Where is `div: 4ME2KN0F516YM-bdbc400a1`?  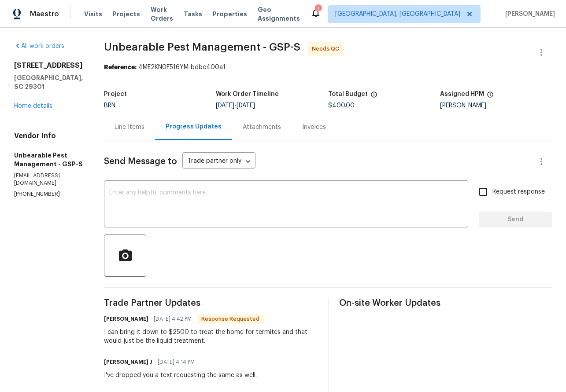
div: 4ME2KN0F516YM-bdbc400a1 is located at coordinates (327, 67).